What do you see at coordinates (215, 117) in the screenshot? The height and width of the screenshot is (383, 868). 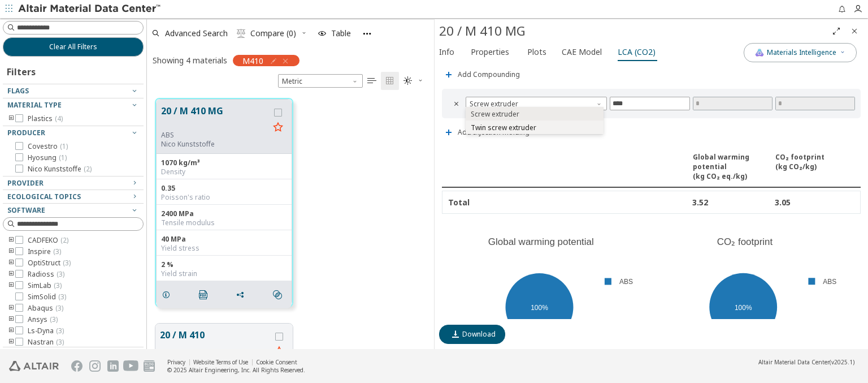 I see `button: 20 / M 410 MG` at bounding box center [215, 117].